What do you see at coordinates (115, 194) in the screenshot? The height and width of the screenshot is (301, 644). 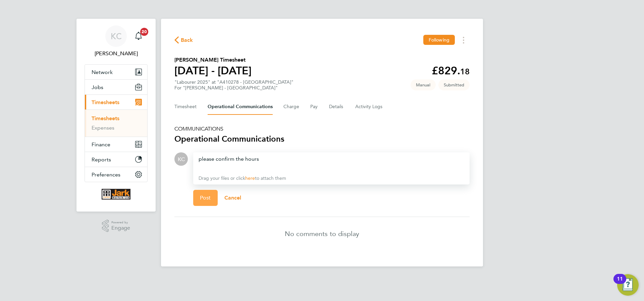 I see `img: corerecruiter-logo-retina.png` at bounding box center [115, 194].